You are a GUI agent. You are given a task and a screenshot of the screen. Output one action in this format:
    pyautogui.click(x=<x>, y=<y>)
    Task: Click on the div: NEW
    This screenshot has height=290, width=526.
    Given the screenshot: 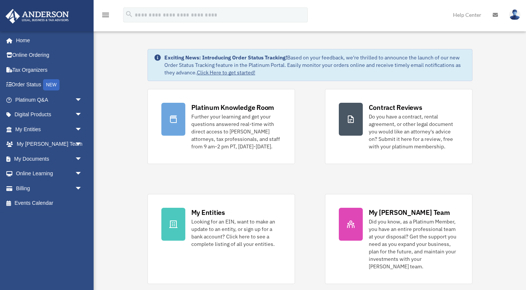 What is the action you would take?
    pyautogui.click(x=51, y=85)
    